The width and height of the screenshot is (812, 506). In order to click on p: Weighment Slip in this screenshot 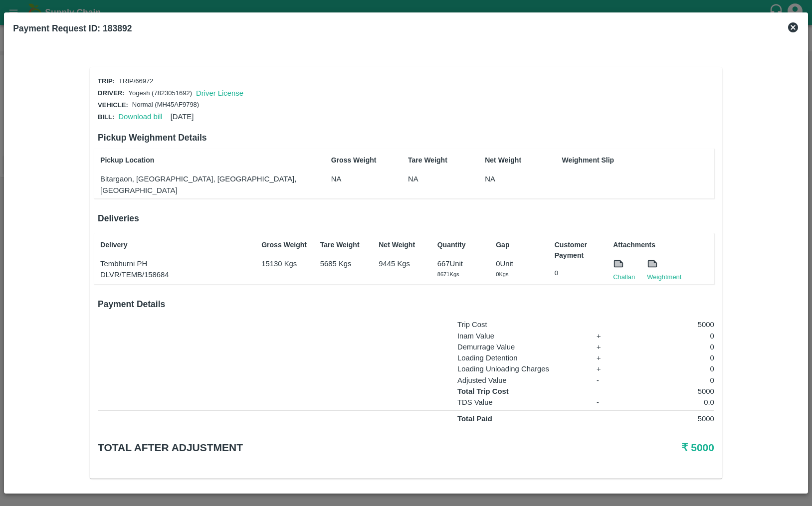, I will do `click(637, 160)`.